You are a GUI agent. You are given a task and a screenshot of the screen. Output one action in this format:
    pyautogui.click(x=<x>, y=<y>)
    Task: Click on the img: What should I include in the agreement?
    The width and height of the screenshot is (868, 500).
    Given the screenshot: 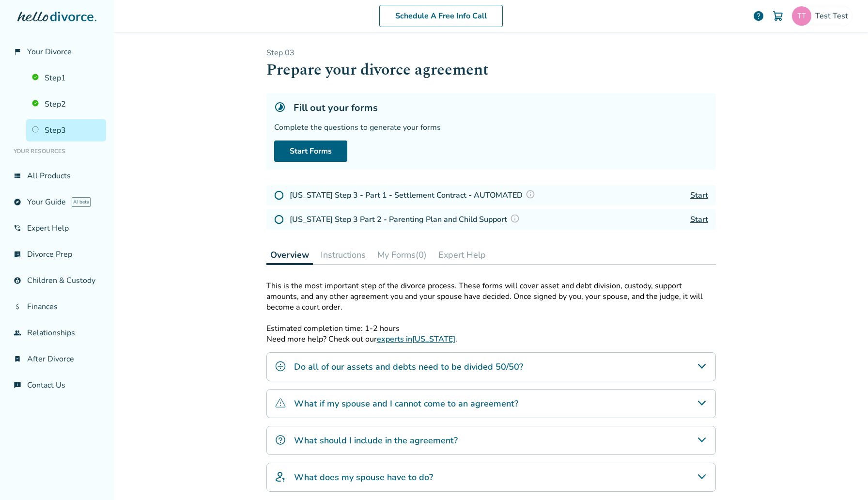 What is the action you would take?
    pyautogui.click(x=280, y=440)
    